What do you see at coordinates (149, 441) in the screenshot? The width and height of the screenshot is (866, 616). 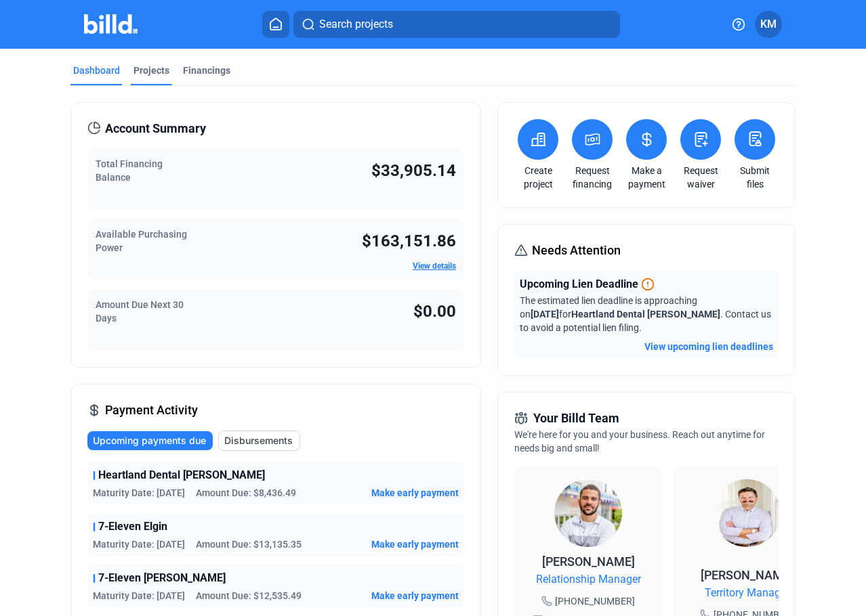 I see `span: Upcoming payments due` at bounding box center [149, 441].